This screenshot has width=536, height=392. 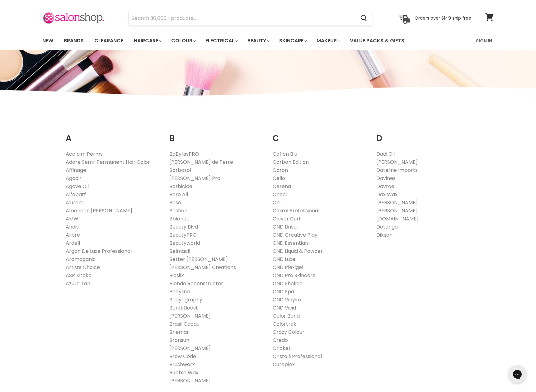 What do you see at coordinates (184, 324) in the screenshot?
I see `a: Brasil Cacau` at bounding box center [184, 324].